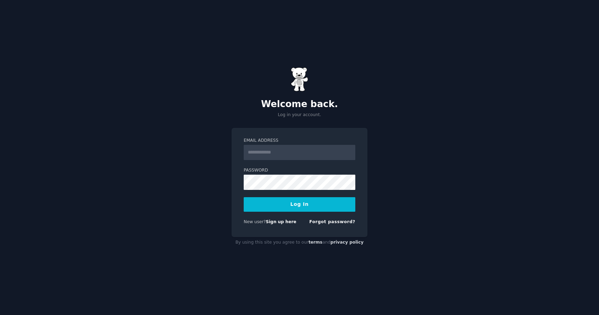 This screenshot has width=599, height=315. Describe the element at coordinates (300, 171) in the screenshot. I see `label: Password` at that location.